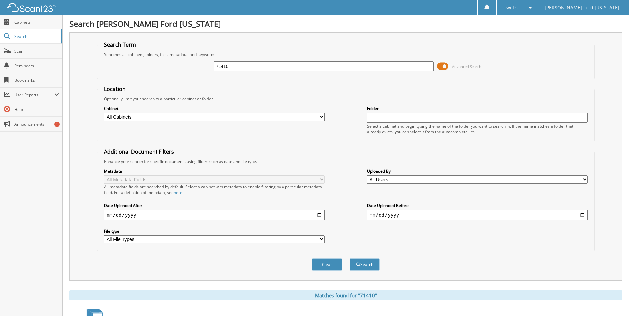 Image resolution: width=629 pixels, height=316 pixels. I want to click on span: Advanced Search, so click(467, 66).